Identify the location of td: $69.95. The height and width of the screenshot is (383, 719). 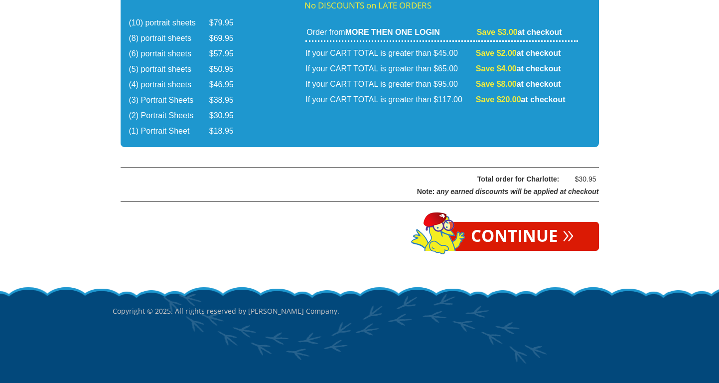
(228, 38).